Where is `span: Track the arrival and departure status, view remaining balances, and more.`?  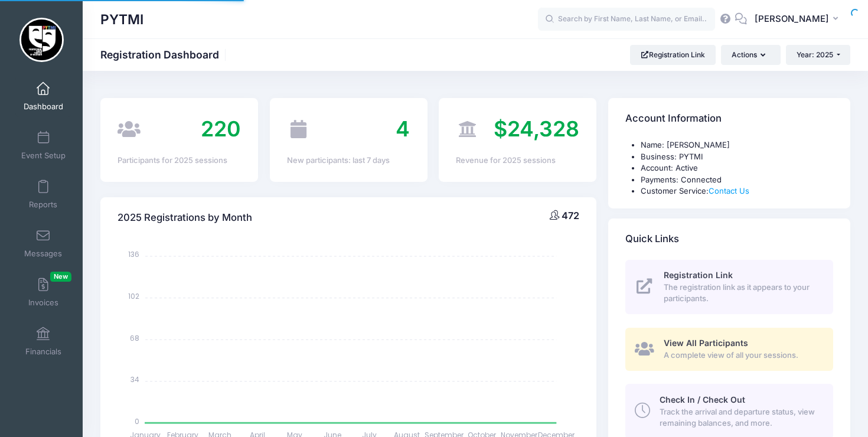
span: Track the arrival and departure status, view remaining balances, and more. is located at coordinates (740, 418).